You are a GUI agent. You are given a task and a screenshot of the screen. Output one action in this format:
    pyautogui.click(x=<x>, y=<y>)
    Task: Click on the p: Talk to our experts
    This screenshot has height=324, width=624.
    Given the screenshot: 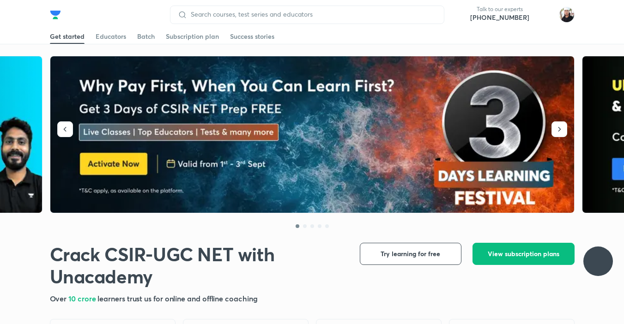 What is the action you would take?
    pyautogui.click(x=500, y=9)
    